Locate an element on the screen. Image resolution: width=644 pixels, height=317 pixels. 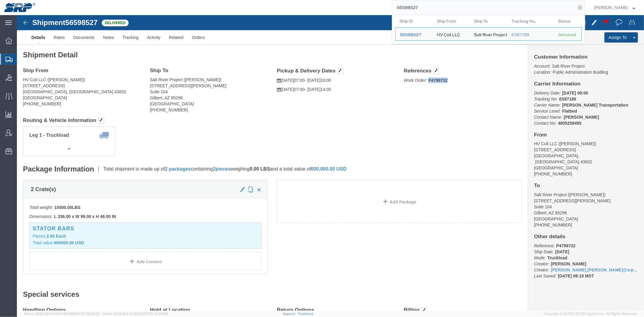
div: 56598527 is located at coordinates (414, 34).